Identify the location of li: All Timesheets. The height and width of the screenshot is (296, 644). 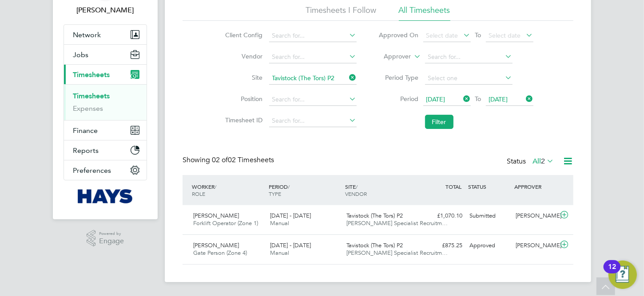
(425, 13).